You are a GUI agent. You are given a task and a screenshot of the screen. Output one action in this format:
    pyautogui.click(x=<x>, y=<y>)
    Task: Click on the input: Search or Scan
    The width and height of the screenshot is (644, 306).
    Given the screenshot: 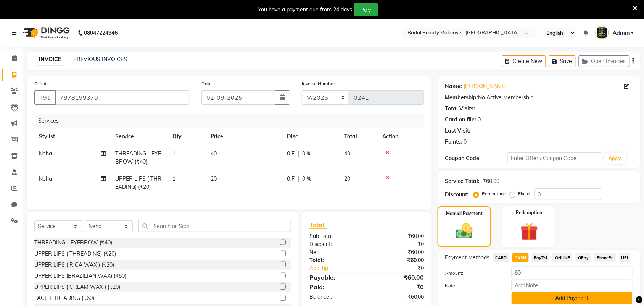 What is the action you would take?
    pyautogui.click(x=215, y=226)
    